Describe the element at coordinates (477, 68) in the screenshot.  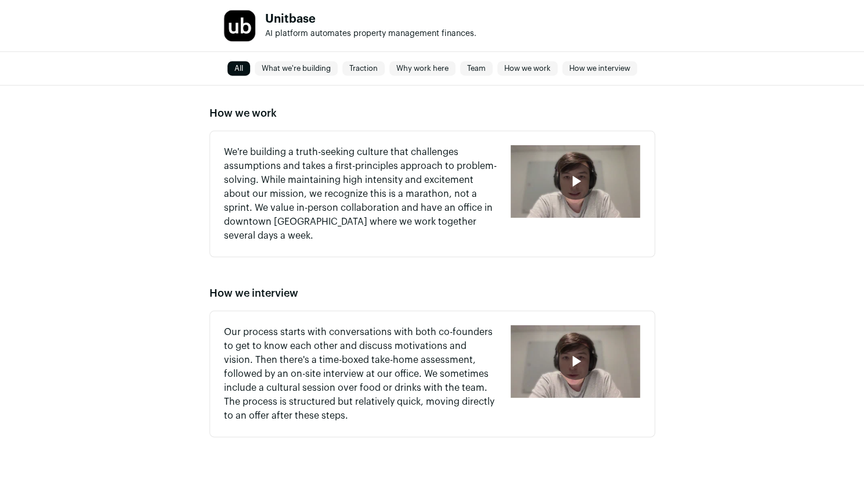
I see `a: Team` at that location.